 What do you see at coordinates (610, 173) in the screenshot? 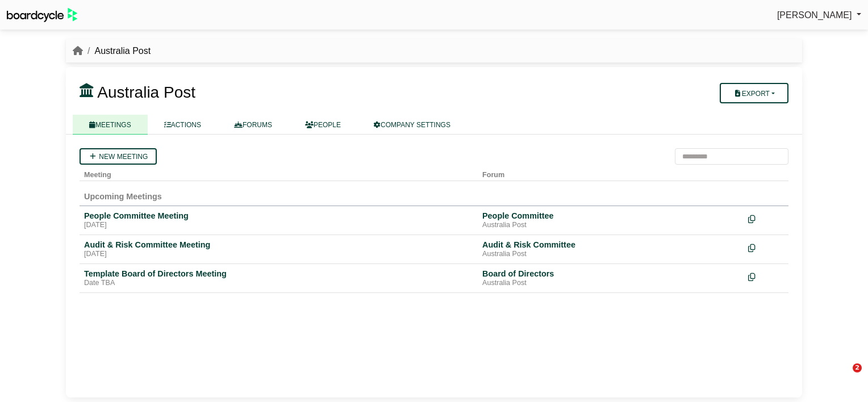
I see `th: Forum` at bounding box center [610, 173].